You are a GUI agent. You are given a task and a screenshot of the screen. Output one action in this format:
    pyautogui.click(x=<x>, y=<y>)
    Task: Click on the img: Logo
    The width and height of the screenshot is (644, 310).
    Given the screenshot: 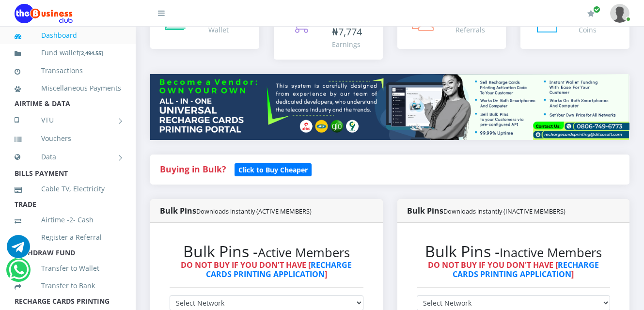 What is the action you would take?
    pyautogui.click(x=44, y=13)
    